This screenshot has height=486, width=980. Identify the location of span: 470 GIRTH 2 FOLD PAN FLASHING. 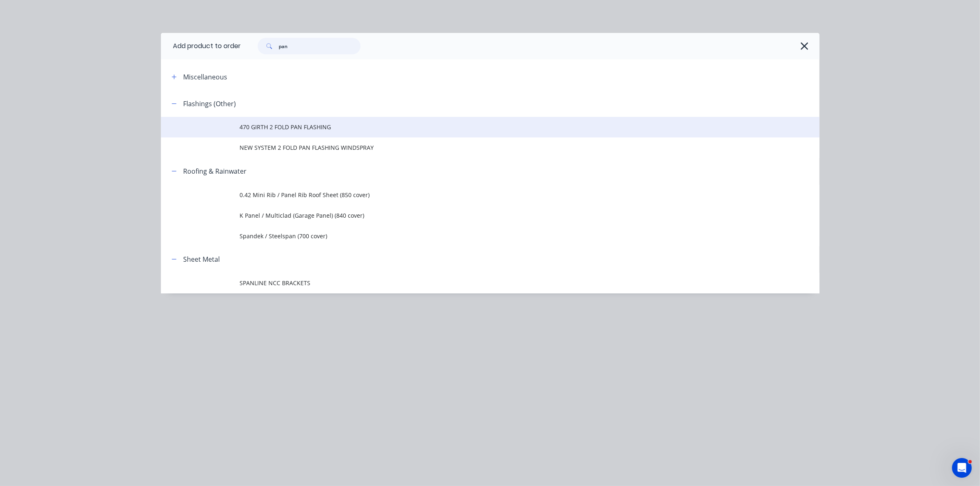
(472, 127).